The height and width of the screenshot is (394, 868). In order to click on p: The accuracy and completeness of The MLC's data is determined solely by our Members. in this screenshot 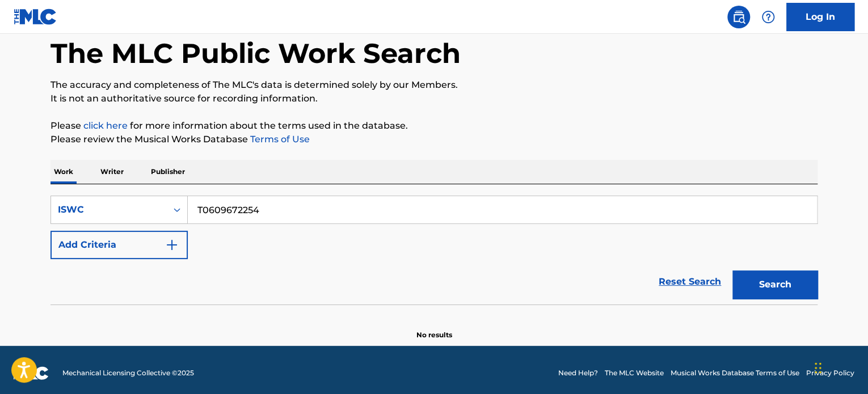, I will do `click(434, 85)`.